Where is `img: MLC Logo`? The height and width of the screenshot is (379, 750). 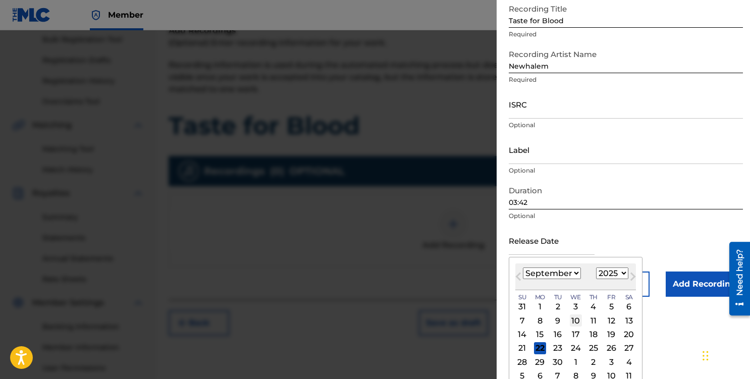 img: MLC Logo is located at coordinates (31, 15).